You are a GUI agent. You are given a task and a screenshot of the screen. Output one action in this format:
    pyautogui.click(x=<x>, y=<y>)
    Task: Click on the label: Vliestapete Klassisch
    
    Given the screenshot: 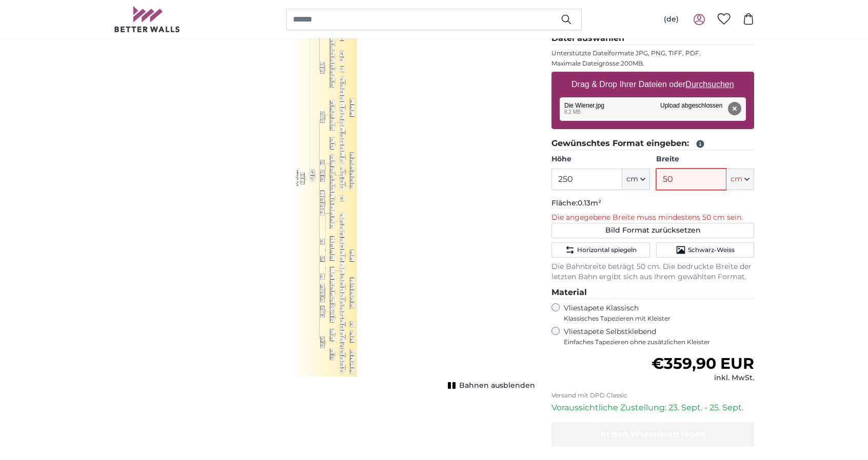 What is the action you would take?
    pyautogui.click(x=654, y=313)
    